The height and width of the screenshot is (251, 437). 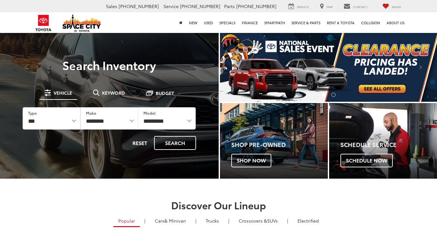 What do you see at coordinates (274, 23) in the screenshot?
I see `a: SmartPath` at bounding box center [274, 23].